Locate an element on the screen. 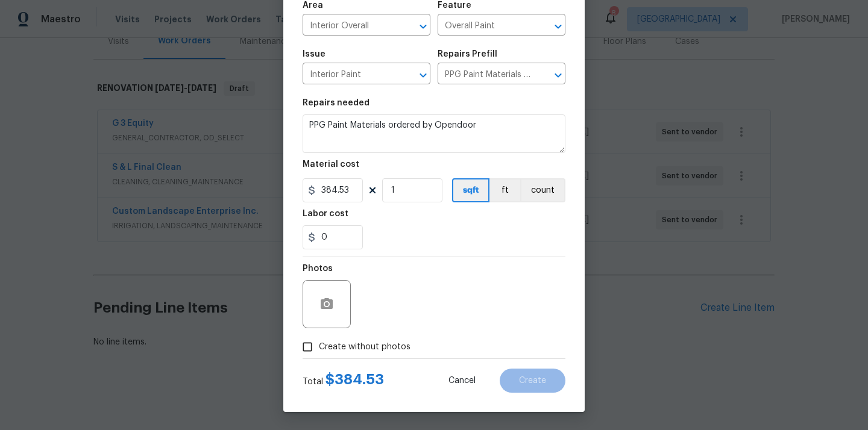 The width and height of the screenshot is (868, 430). h5: Repairs Prefill is located at coordinates (467, 54).